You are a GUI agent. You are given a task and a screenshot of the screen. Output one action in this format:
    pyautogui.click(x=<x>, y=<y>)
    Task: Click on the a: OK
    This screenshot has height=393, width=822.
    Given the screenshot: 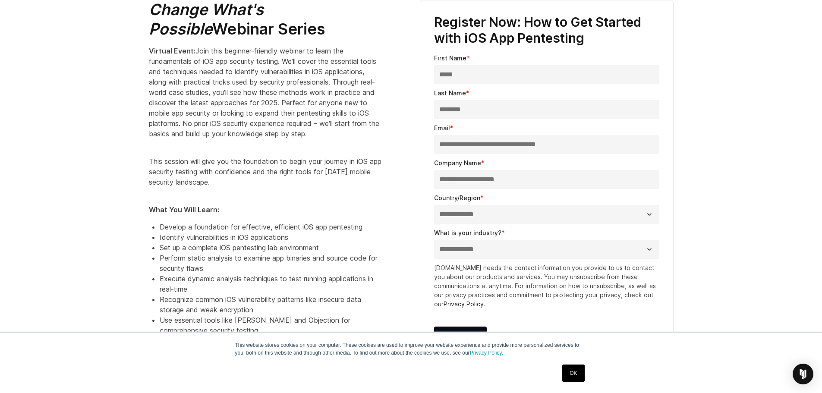 What is the action you would take?
    pyautogui.click(x=573, y=373)
    